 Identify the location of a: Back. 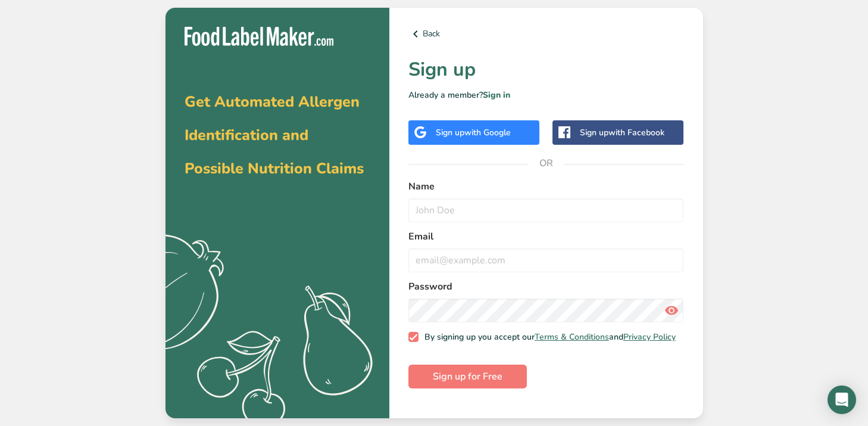
(546, 34).